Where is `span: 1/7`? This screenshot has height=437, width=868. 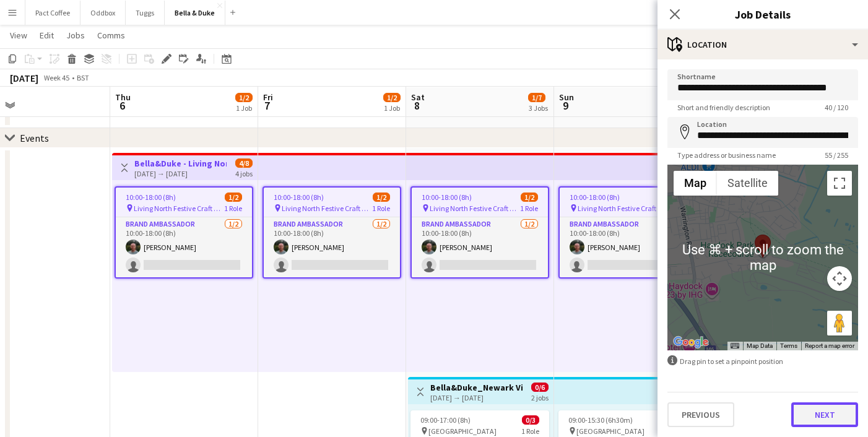
span: 1/7 is located at coordinates (537, 97).